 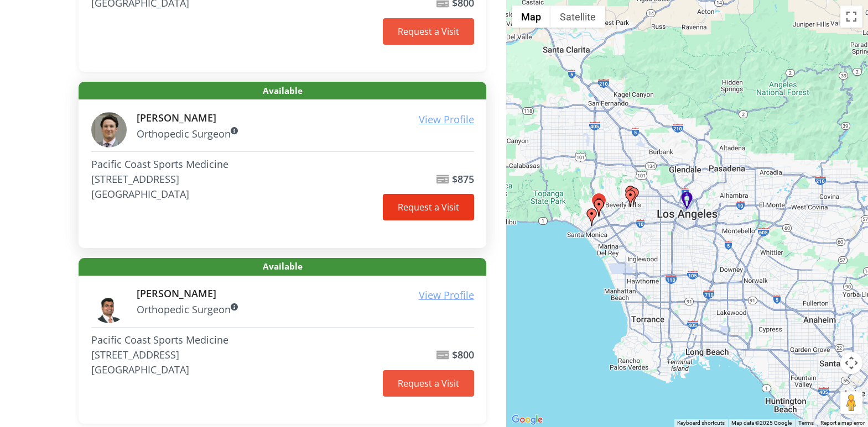 What do you see at coordinates (463, 355) in the screenshot?
I see `b: $800` at bounding box center [463, 355].